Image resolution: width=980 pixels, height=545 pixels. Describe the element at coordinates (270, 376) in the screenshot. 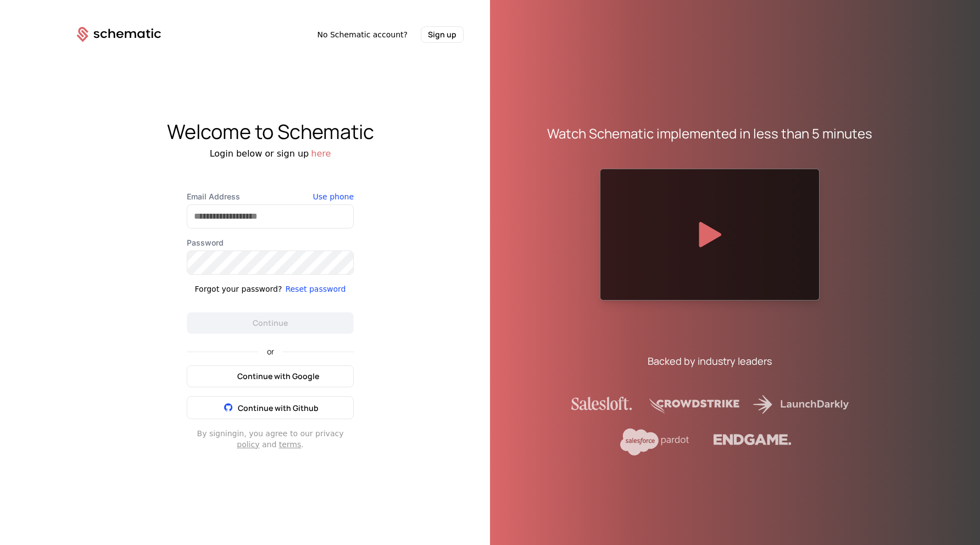

I see `button: Continue with Google` at that location.